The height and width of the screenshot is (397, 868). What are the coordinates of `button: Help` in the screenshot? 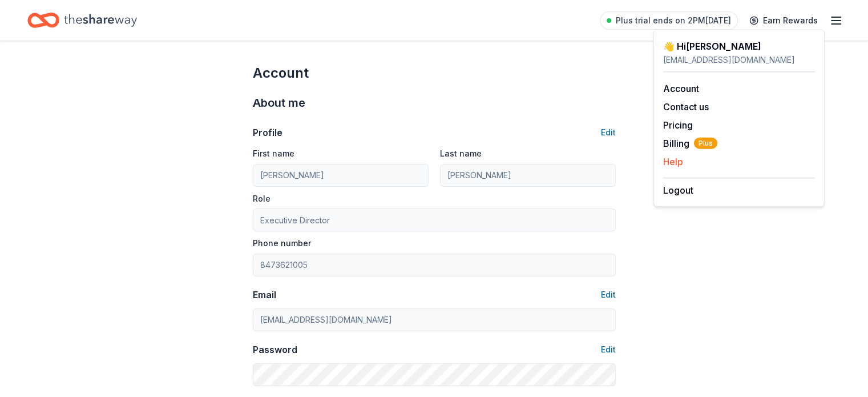 It's located at (673, 162).